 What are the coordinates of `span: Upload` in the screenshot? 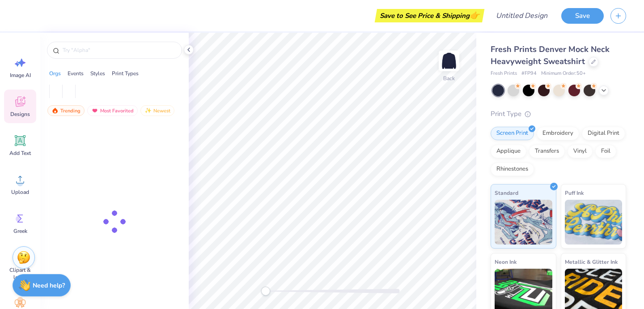 It's located at (20, 192).